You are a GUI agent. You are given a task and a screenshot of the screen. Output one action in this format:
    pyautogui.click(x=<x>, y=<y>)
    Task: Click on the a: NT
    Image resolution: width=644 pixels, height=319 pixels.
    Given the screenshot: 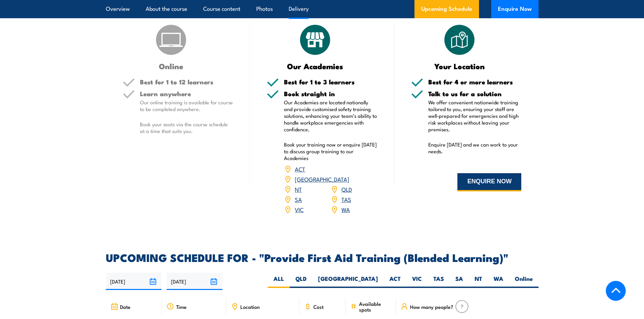 What is the action you would take?
    pyautogui.click(x=298, y=189)
    